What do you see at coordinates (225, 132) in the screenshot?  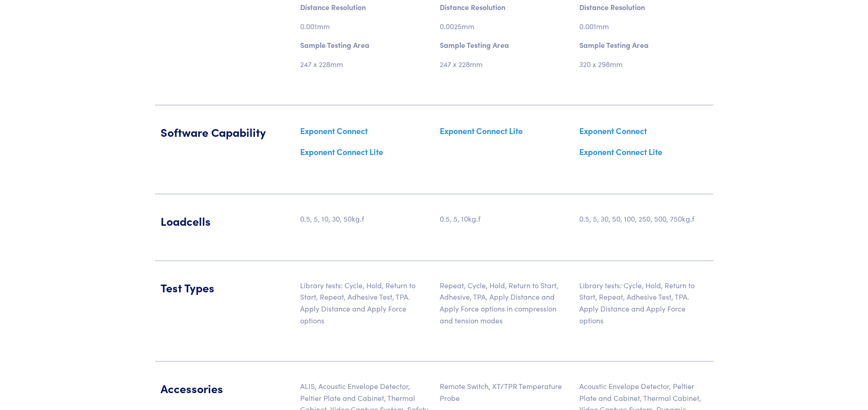 I see `h5: Software Capability` at bounding box center [225, 132].